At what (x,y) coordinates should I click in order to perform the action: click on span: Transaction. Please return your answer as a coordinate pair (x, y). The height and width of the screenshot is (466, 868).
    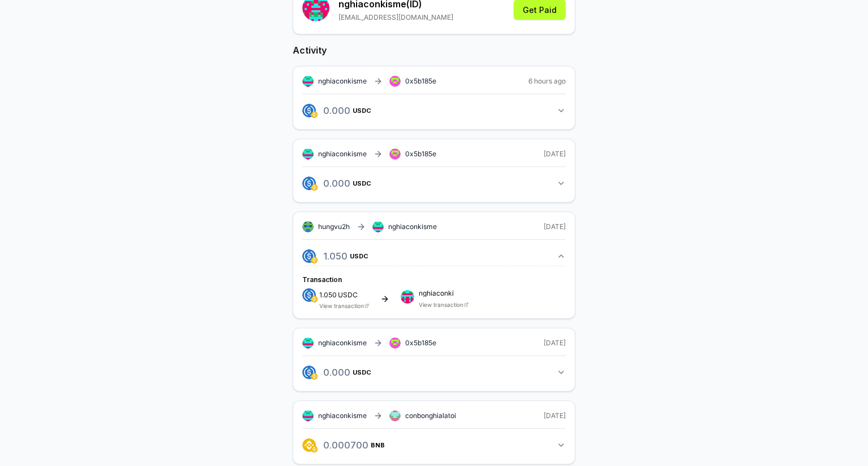
    Looking at the image, I should click on (322, 279).